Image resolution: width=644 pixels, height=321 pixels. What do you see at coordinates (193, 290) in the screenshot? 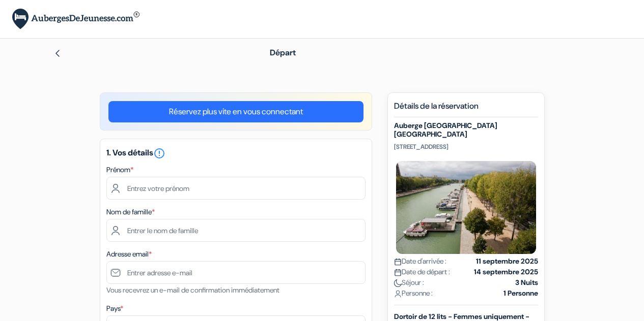
I see `small: Vous recevrez un e-mail de confirmation immédiatement` at bounding box center [193, 290].